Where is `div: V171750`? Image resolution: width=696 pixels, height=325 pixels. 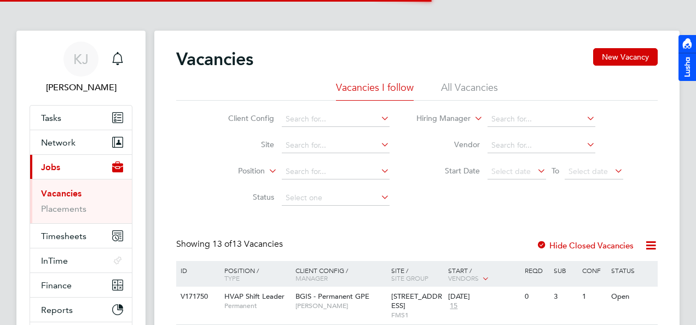 div: V171750 is located at coordinates (197, 296).